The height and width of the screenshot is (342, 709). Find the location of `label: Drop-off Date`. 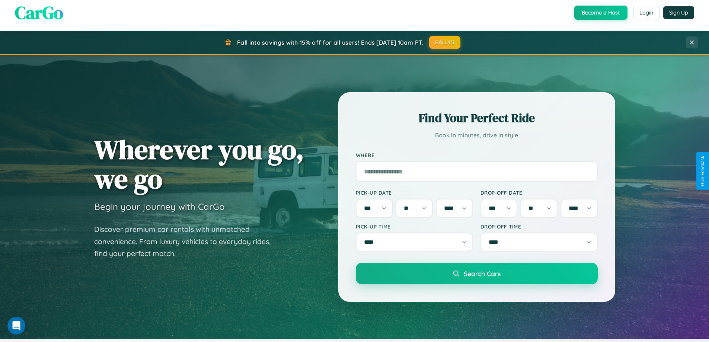

label: Drop-off Date is located at coordinates (539, 192).